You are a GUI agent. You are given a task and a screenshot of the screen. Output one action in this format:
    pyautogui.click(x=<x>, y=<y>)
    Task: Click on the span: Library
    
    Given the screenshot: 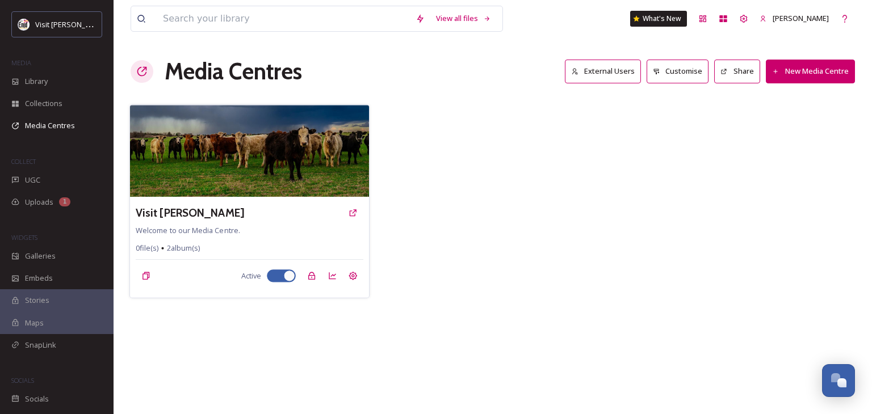 What is the action you would take?
    pyautogui.click(x=36, y=81)
    